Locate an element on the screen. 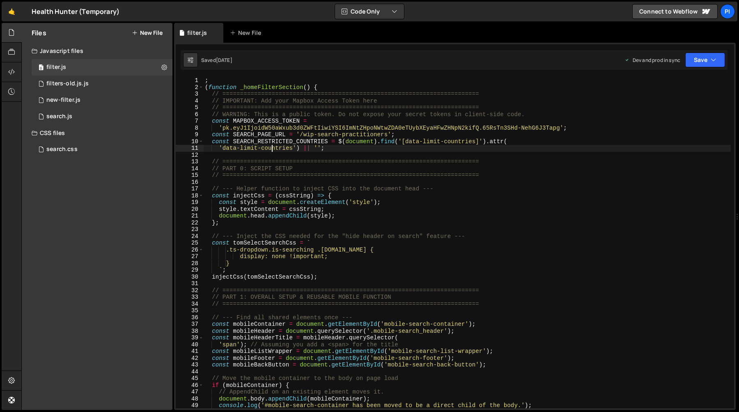 Image resolution: width=739 pixels, height=412 pixels. div: 36 is located at coordinates (190, 318).